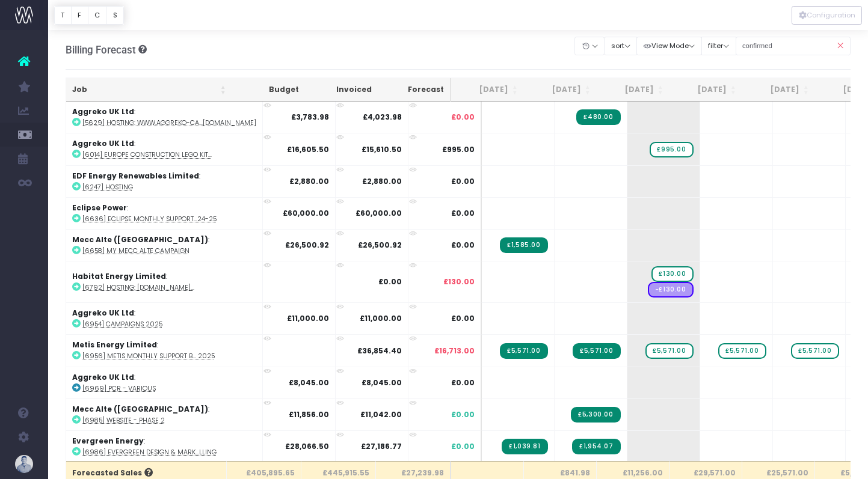 This screenshot has height=479, width=868. What do you see at coordinates (487, 89) in the screenshot?
I see `th: Aug 25: activate to sort column ascending` at bounding box center [487, 89].